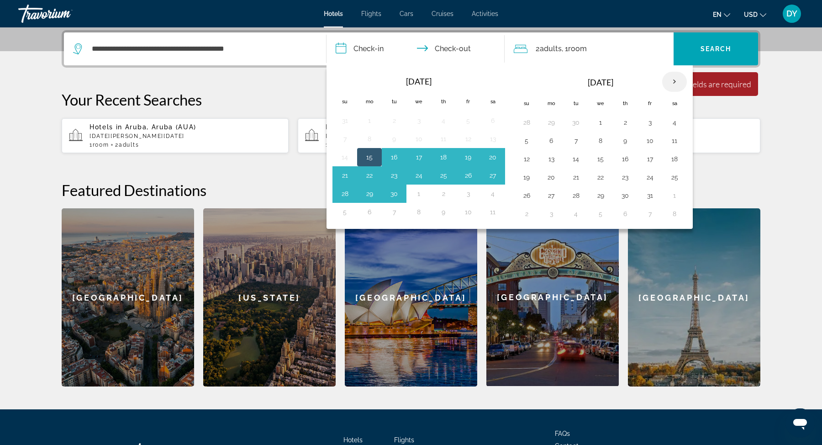 This screenshot has height=445, width=822. What do you see at coordinates (371, 14) in the screenshot?
I see `span: Flights` at bounding box center [371, 14].